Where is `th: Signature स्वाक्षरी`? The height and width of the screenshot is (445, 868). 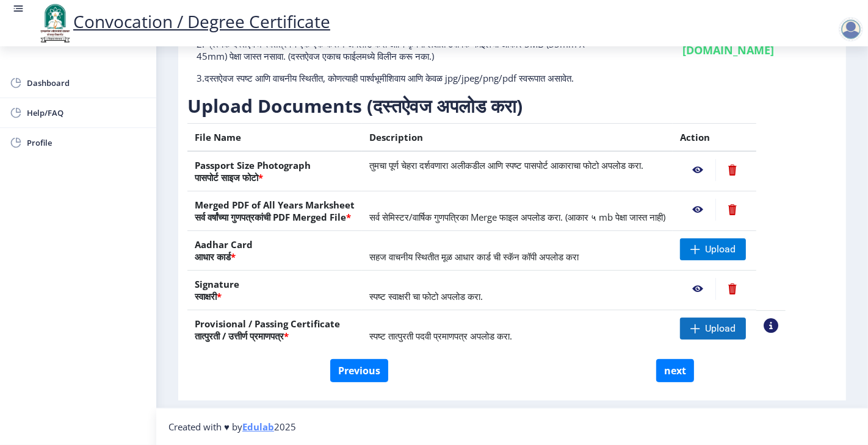 th: Signature स्वाक्षरी is located at coordinates (275, 291).